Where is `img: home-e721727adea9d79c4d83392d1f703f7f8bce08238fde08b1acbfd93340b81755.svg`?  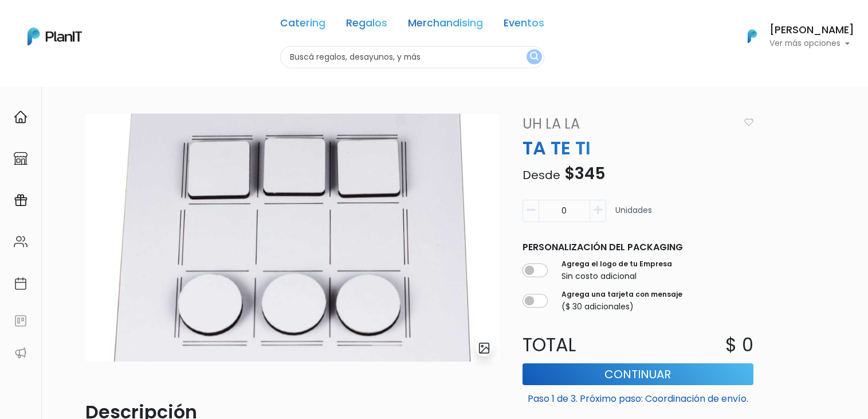
img: home-e721727adea9d79c4d83392d1f703f7f8bce08238fde08b1acbfd93340b81755.svg is located at coordinates (21, 118).